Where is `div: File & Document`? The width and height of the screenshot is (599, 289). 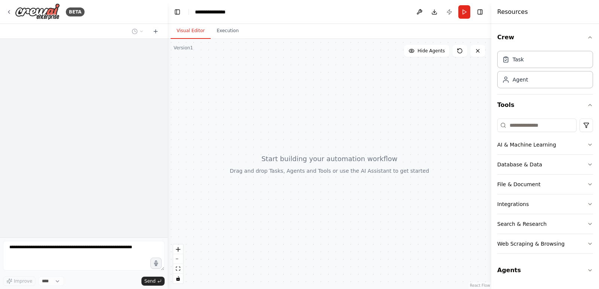
div: File & Document is located at coordinates (519, 184).